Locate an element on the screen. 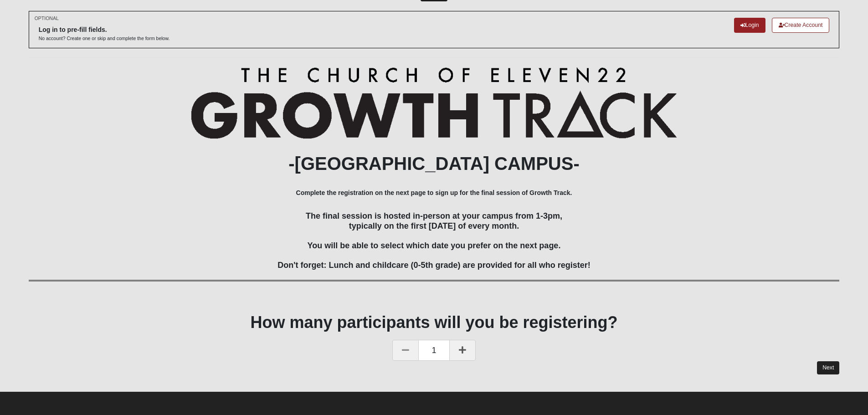 This screenshot has width=868, height=415. h1: How many participants will you be registering? is located at coordinates (434, 322).